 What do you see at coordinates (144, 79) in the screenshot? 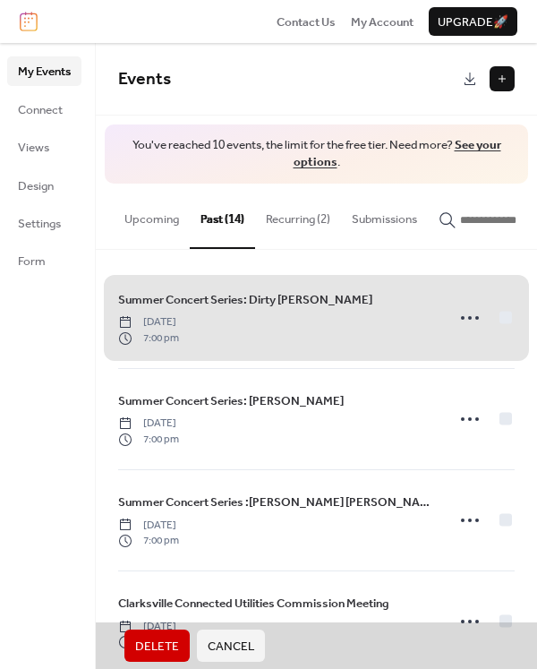
I see `span: Events` at bounding box center [144, 79].